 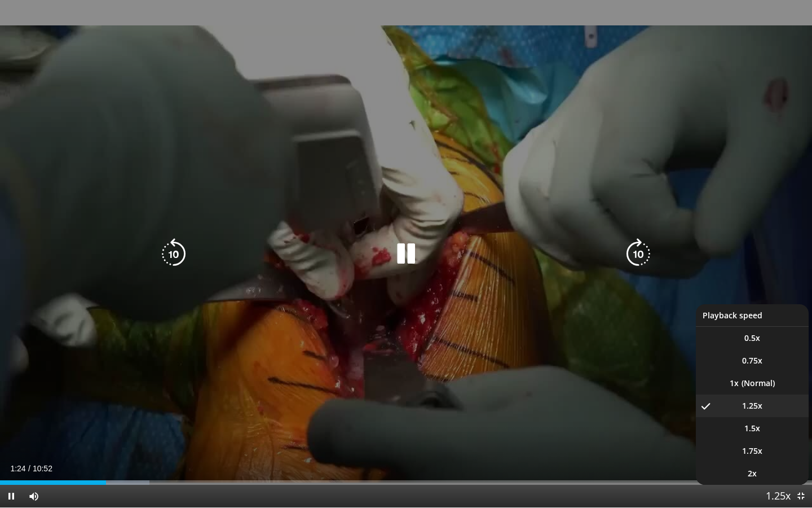 I want to click on span: 0.5x, so click(x=753, y=338).